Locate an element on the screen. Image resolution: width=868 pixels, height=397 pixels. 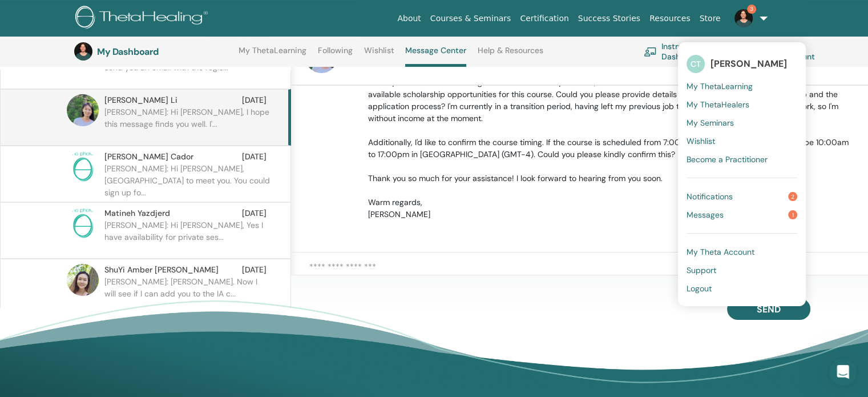
span: Support is located at coordinates (702, 270).